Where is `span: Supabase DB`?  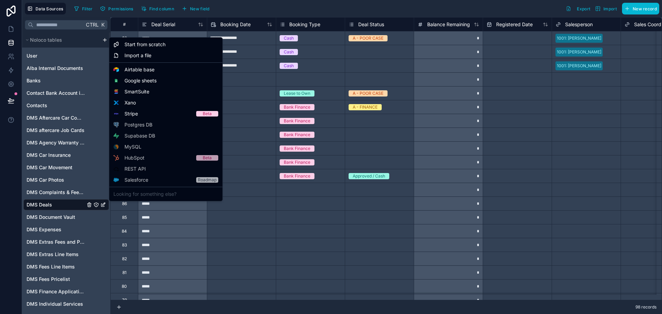
span: Supabase DB is located at coordinates (140, 136).